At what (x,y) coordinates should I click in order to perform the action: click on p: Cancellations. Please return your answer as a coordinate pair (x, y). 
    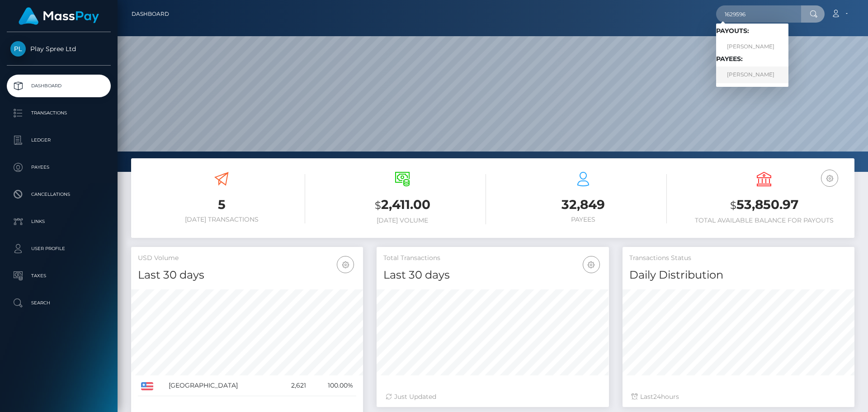
    Looking at the image, I should click on (58, 195).